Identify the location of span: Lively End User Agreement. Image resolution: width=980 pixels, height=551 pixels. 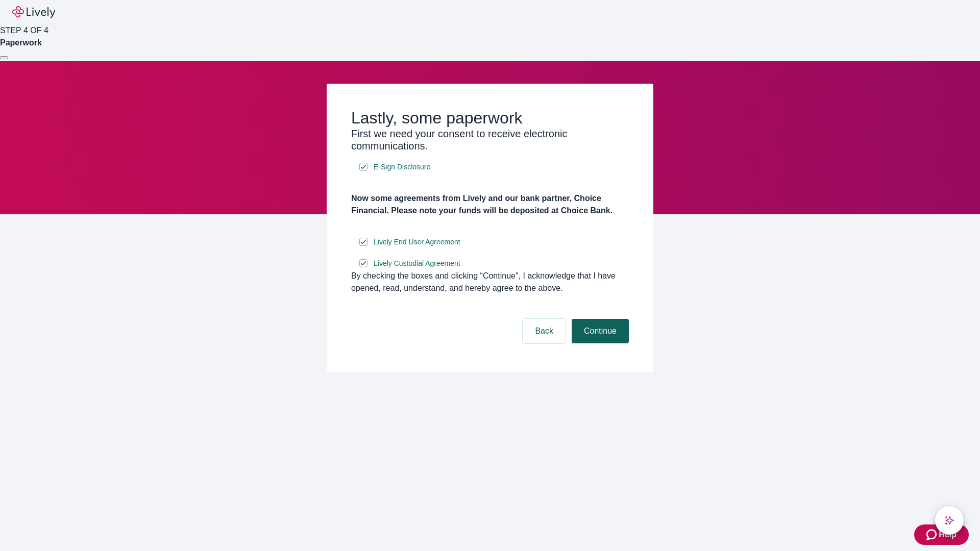
(417, 241).